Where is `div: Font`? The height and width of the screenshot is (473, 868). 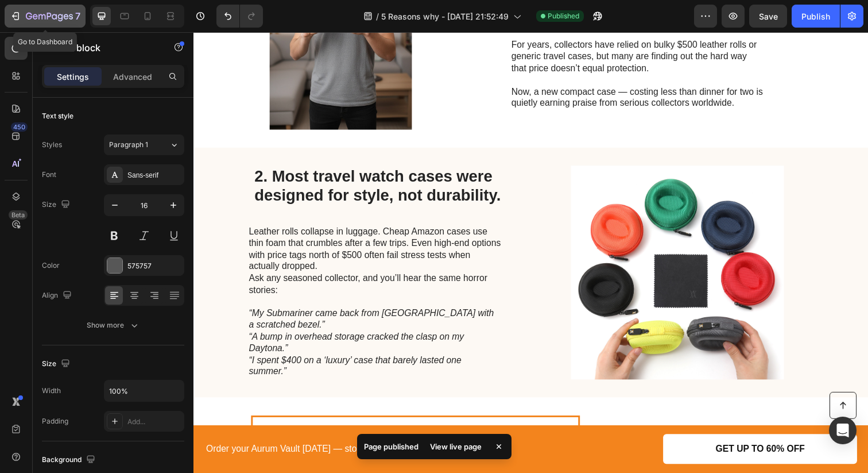
div: Font is located at coordinates (49, 175).